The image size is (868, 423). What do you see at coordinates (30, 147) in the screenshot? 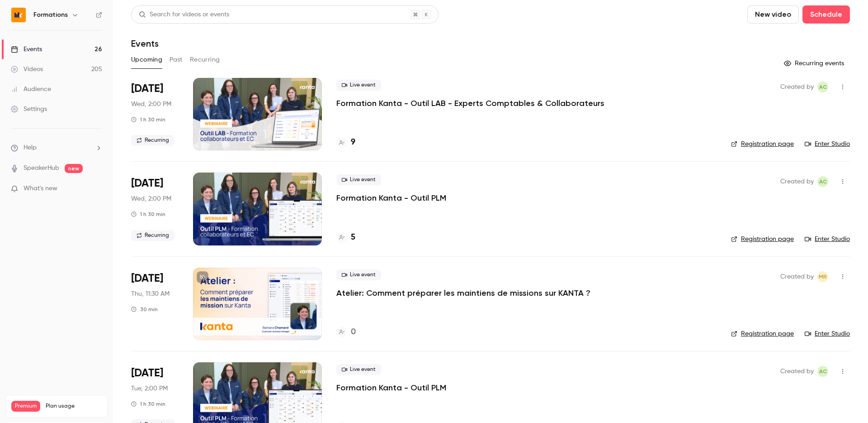
I see `span: Help` at bounding box center [30, 147].